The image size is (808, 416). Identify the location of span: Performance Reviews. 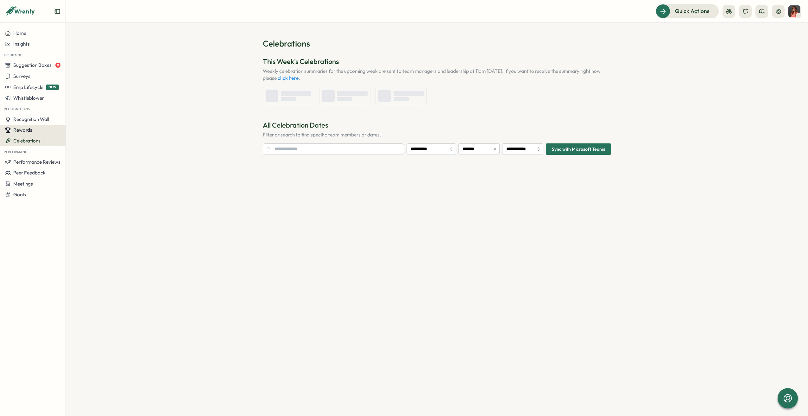
(37, 162).